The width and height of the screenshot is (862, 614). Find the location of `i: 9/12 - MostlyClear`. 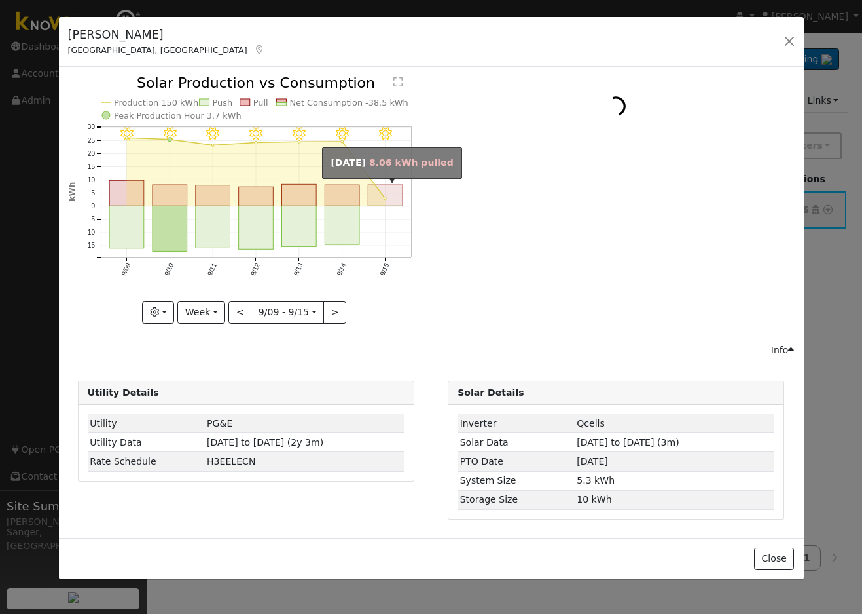

i: 9/12 - MostlyClear is located at coordinates (256, 134).